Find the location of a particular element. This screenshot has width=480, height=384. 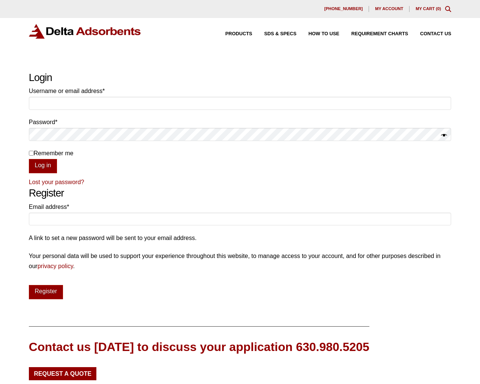

button: Show password is located at coordinates (444, 136).